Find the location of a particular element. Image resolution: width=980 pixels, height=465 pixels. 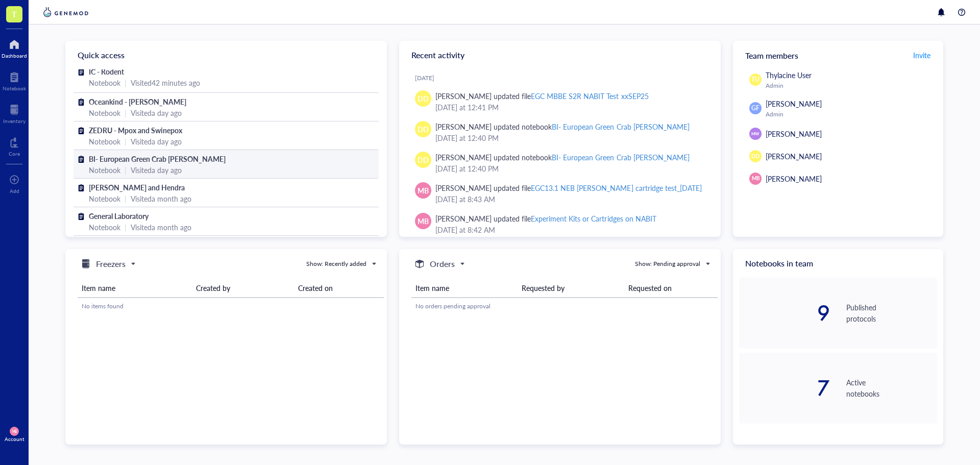

span: MW is located at coordinates (756, 134).